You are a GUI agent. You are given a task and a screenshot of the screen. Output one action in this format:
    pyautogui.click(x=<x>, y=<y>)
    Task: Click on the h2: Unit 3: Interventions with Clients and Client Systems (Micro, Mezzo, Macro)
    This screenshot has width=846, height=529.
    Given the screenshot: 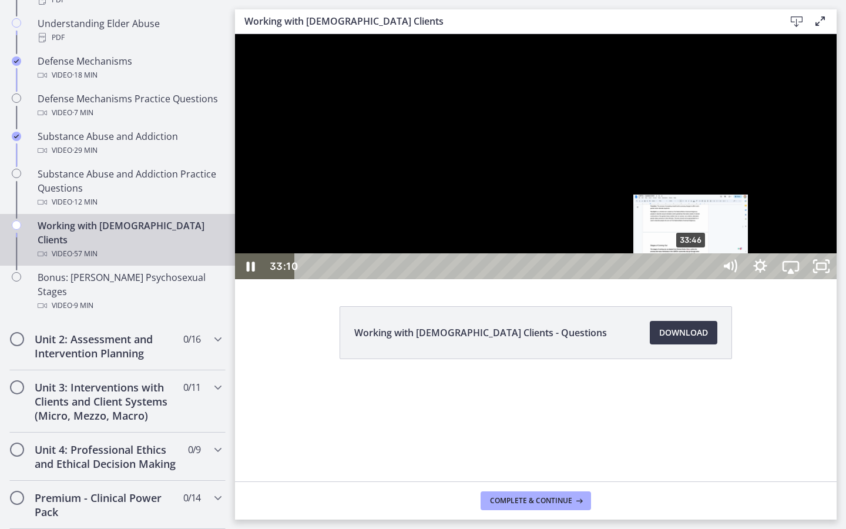 What is the action you would take?
    pyautogui.click(x=106, y=401)
    